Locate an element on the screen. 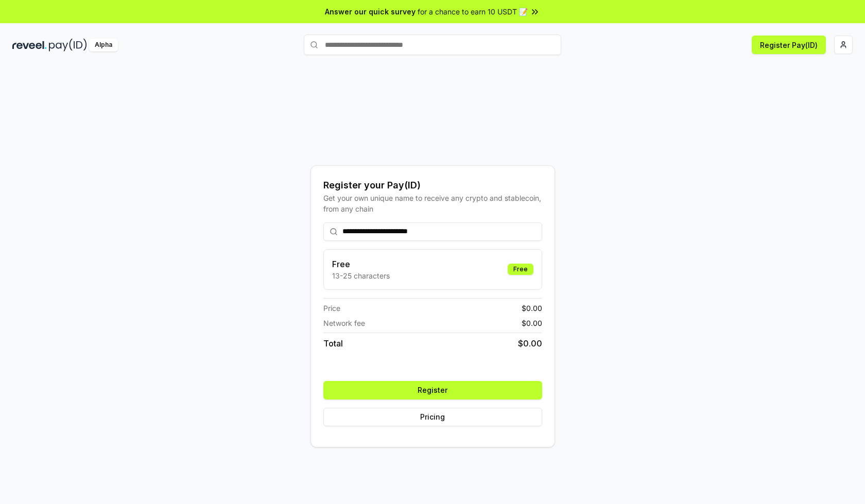  img: reveel_dark is located at coordinates (30, 45).